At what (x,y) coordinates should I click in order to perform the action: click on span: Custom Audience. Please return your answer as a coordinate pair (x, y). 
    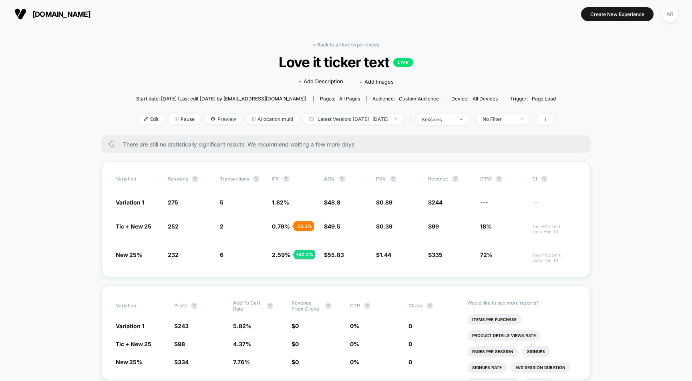
    Looking at the image, I should click on (419, 99).